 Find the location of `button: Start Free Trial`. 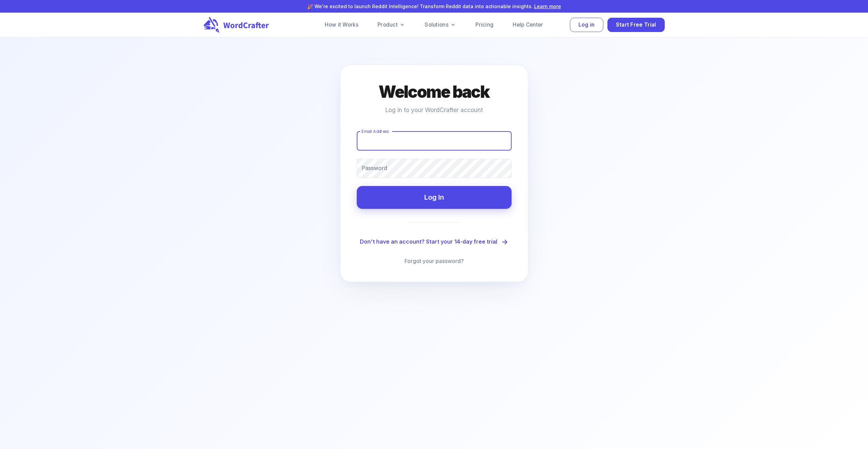

button: Start Free Trial is located at coordinates (636, 25).